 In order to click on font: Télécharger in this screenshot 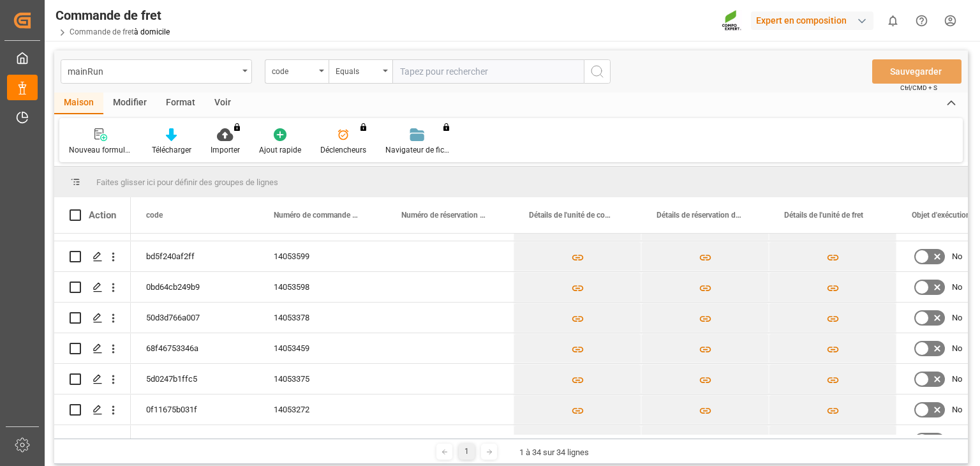, I will do `click(172, 150)`.